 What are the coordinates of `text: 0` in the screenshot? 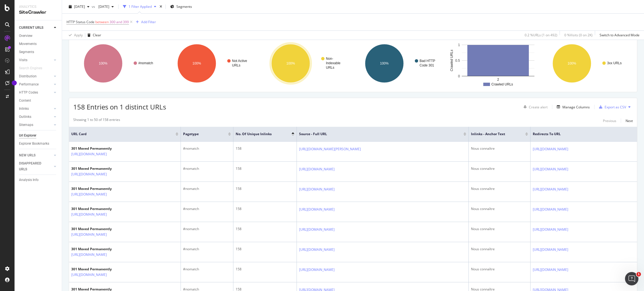 It's located at (459, 76).